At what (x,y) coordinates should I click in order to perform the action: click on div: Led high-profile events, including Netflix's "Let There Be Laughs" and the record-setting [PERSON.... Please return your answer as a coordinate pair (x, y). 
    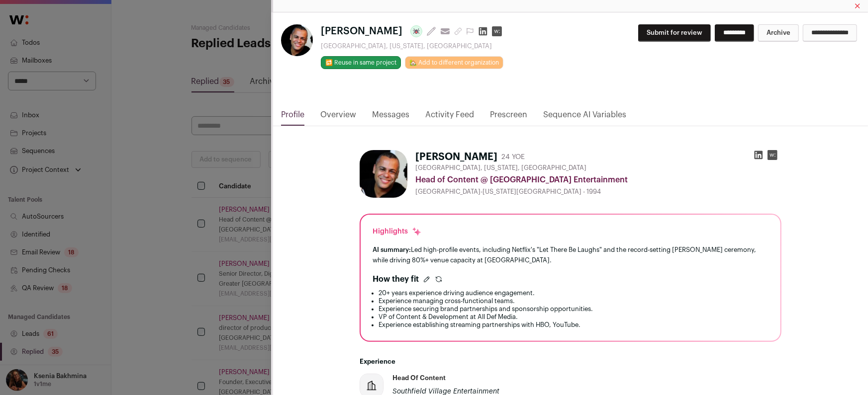
    Looking at the image, I should click on (571, 255).